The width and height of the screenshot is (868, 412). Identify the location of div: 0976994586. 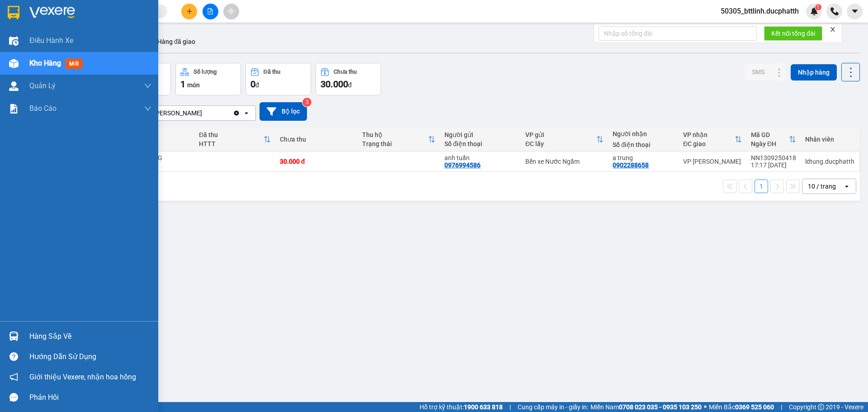
(462, 165).